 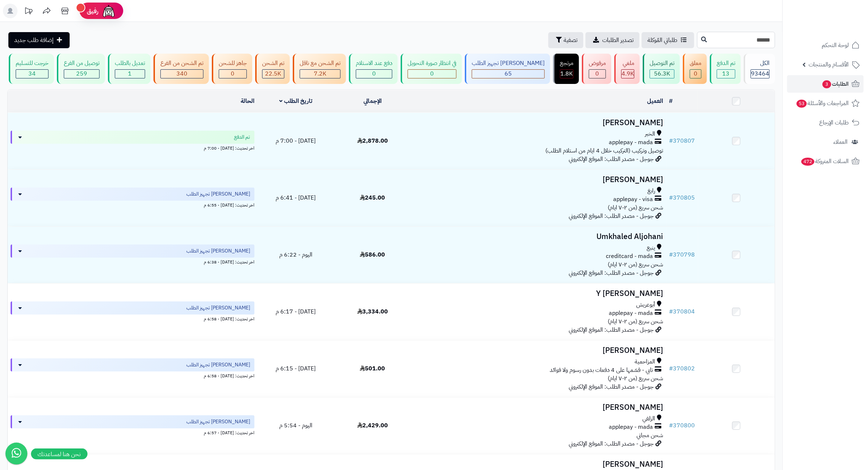 What do you see at coordinates (82, 63) in the screenshot?
I see `div: توصيل من الفرع` at bounding box center [82, 63].